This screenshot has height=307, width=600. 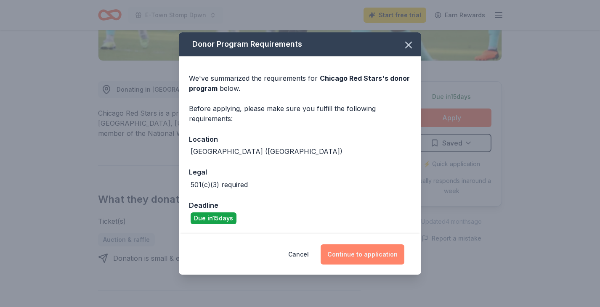 What do you see at coordinates (300, 139) in the screenshot?
I see `div: Location` at bounding box center [300, 139].